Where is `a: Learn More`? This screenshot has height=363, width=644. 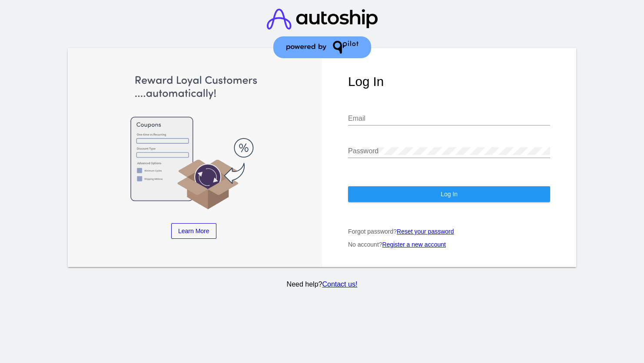
a: Learn More is located at coordinates (194, 231).